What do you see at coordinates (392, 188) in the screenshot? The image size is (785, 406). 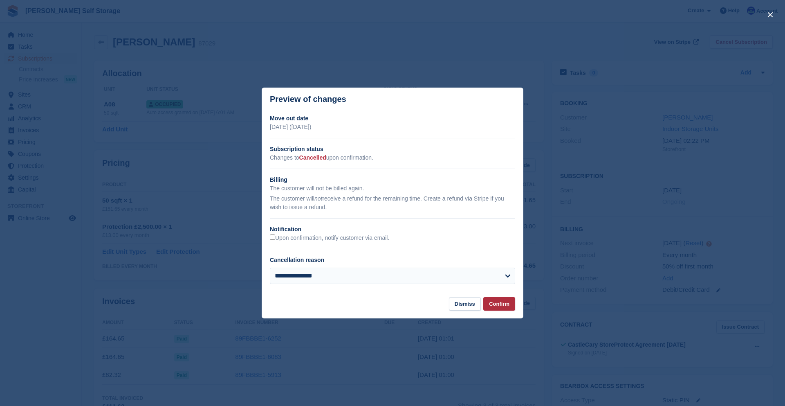 I see `p: The customer will not be billed again.` at bounding box center [392, 188].